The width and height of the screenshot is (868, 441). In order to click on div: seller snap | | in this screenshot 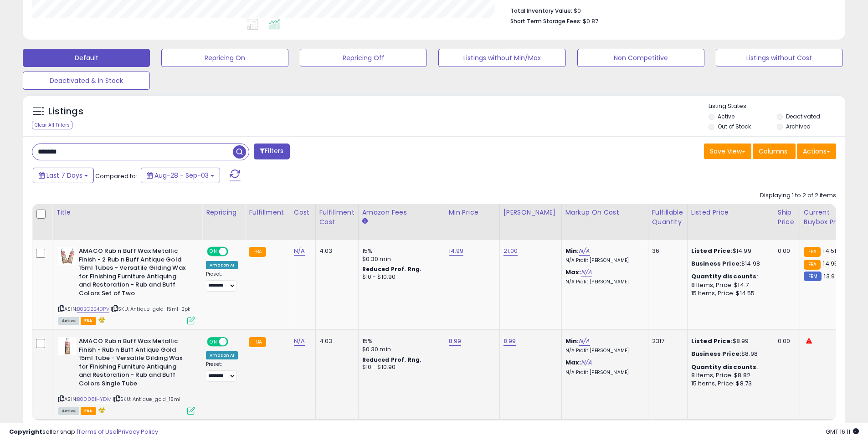, I will do `click(83, 432)`.